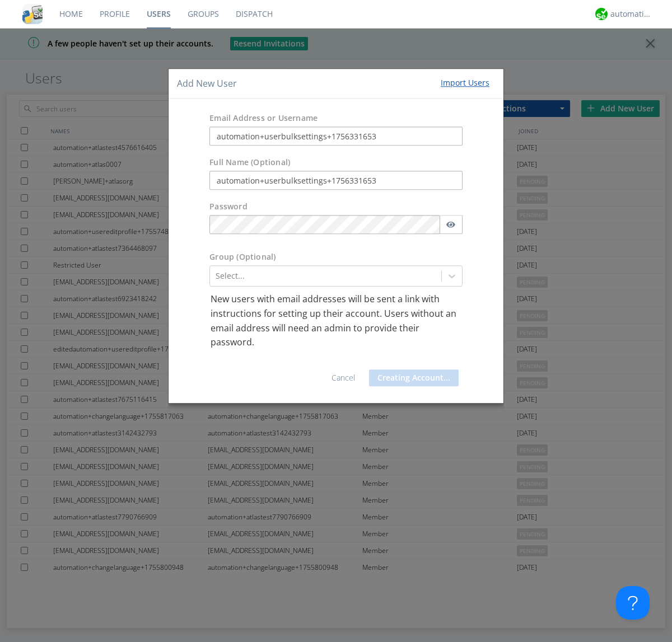  What do you see at coordinates (33, 14) in the screenshot?
I see `img: cddb5a64eb264b2086981ab96f4c1ba7` at bounding box center [33, 14].